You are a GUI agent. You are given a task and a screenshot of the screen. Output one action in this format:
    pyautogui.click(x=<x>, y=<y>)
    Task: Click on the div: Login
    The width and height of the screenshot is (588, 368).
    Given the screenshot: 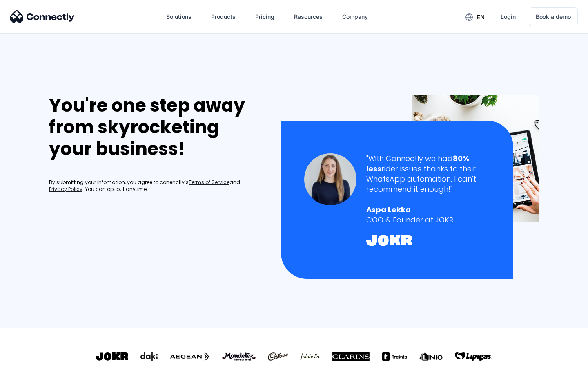 What is the action you would take?
    pyautogui.click(x=508, y=17)
    